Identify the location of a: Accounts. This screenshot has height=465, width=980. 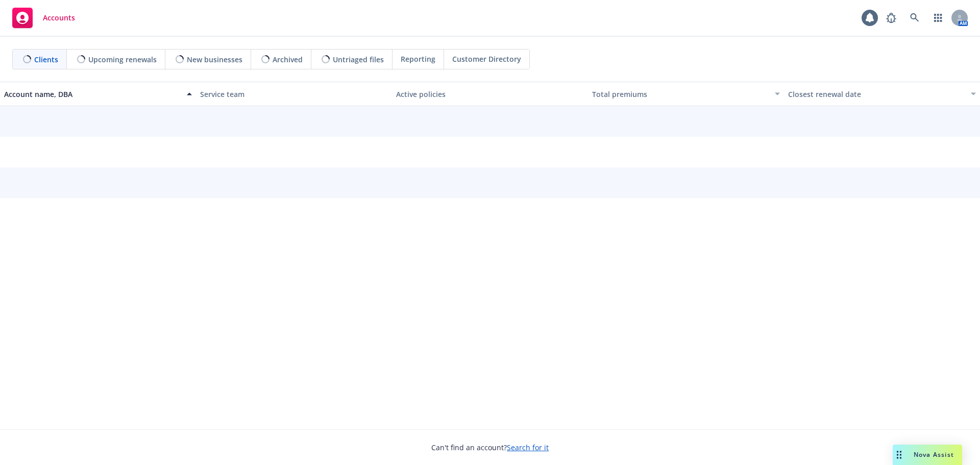
(44, 18).